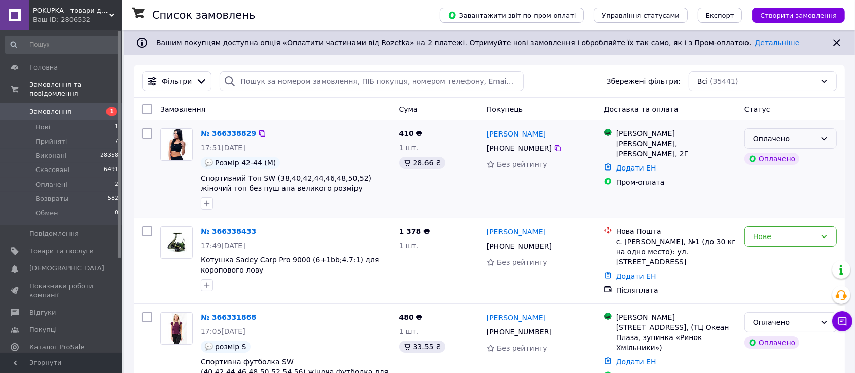 The width and height of the screenshot is (855, 373). What do you see at coordinates (289, 265) in the screenshot?
I see `span: Котушка Sadey Carp Pro 9000 (6+1bb;4.7:1) для коропового лову` at bounding box center [289, 265].